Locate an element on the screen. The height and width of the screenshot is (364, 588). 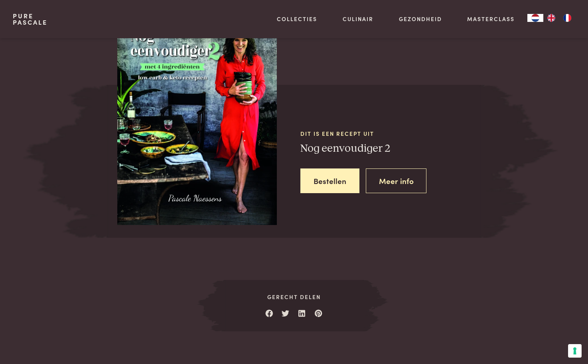
span: Gerecht delen is located at coordinates (294, 297).